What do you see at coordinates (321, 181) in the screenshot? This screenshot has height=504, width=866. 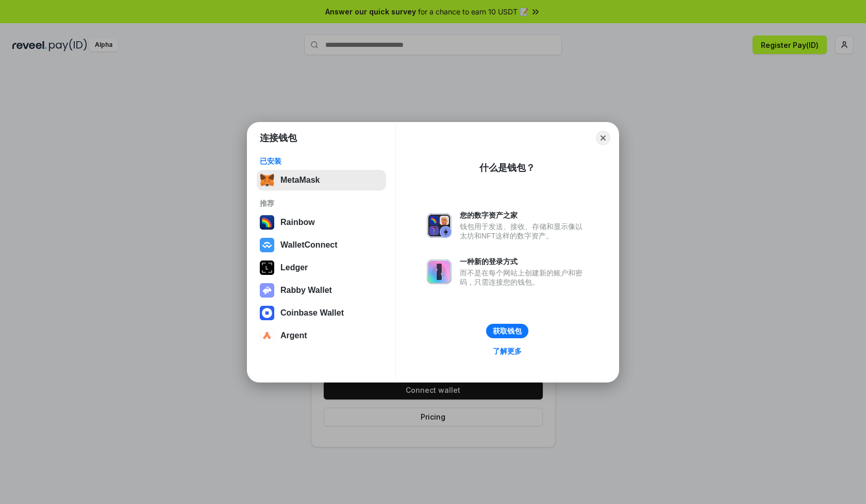 I see `button: MetaMask` at bounding box center [321, 181].